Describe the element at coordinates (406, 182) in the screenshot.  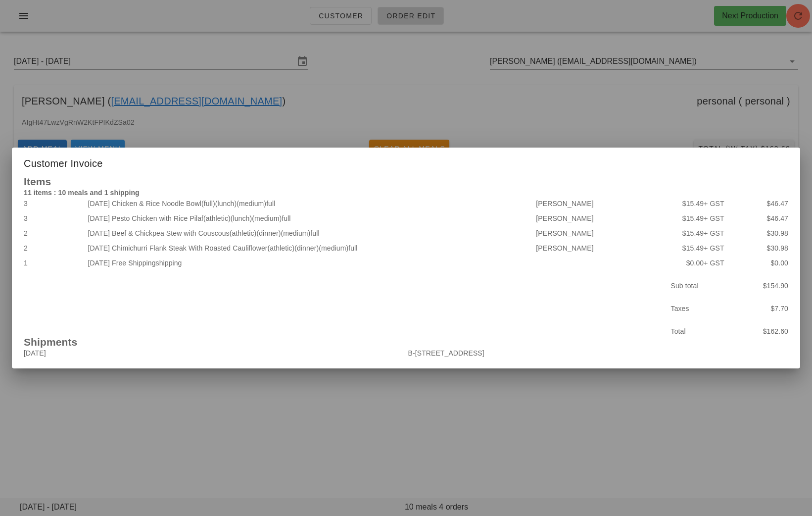
I see `h2: Items` at that location.